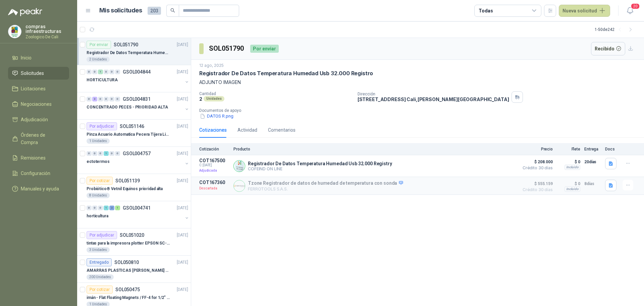  I want to click on div: 1 - 50 de 242, so click(616, 29).